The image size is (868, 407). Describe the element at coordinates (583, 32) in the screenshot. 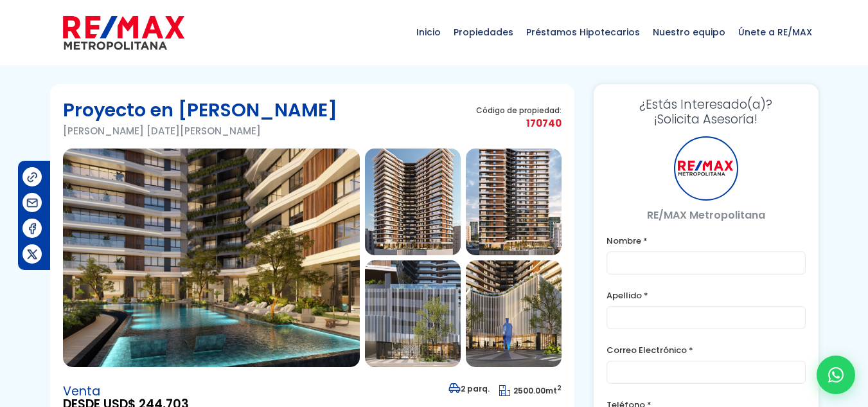

I see `span: Préstamos Hipotecarios` at that location.